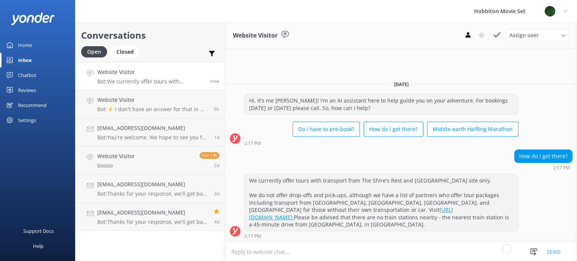 This screenshot has width=577, height=261. Describe the element at coordinates (116, 166) in the screenshot. I see `p: boooo` at that location.